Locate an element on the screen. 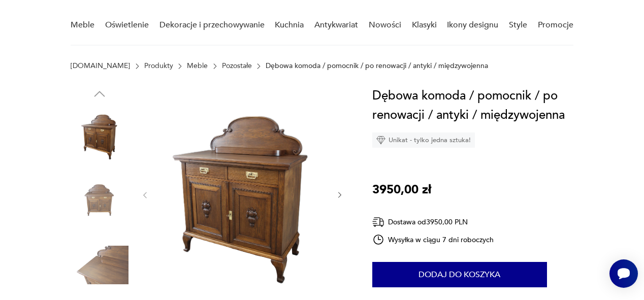 The image size is (644, 300). h1: Dębowa komoda / pomocnik / po renowacji / antyki / międzywojenna is located at coordinates (473, 105).